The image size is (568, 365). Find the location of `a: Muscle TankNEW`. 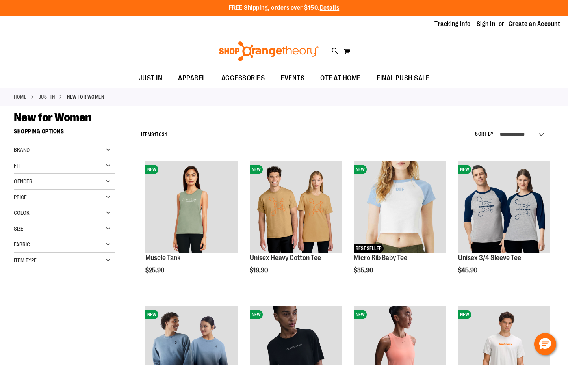

a: Muscle TankNEW is located at coordinates (192, 207).